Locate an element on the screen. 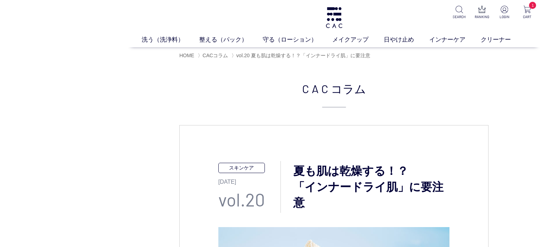 This screenshot has width=540, height=247. span: HOME is located at coordinates (187, 55).